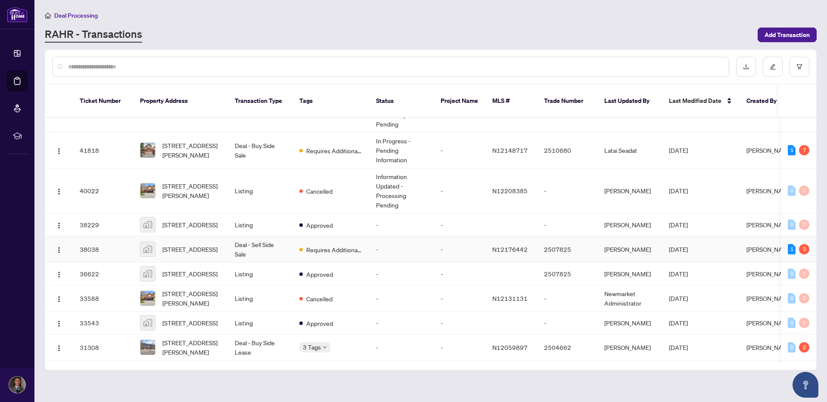 The width and height of the screenshot is (827, 402). What do you see at coordinates (804, 150) in the screenshot?
I see `div: 7` at bounding box center [804, 150].